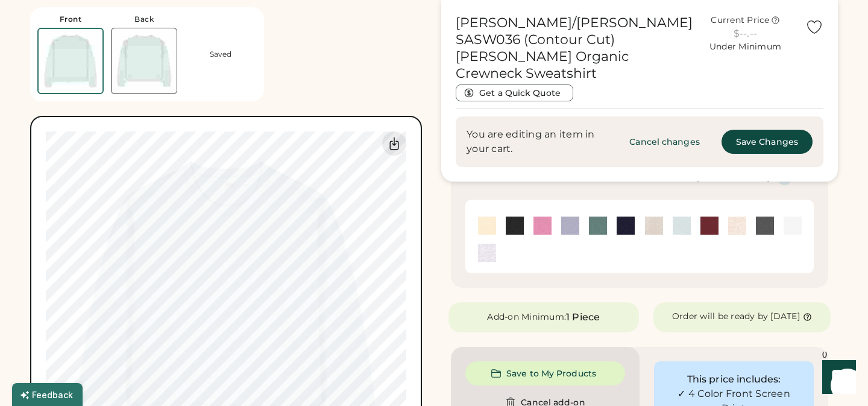 The image size is (868, 406). I want to click on div: Download Front Mockup, so click(394, 144).